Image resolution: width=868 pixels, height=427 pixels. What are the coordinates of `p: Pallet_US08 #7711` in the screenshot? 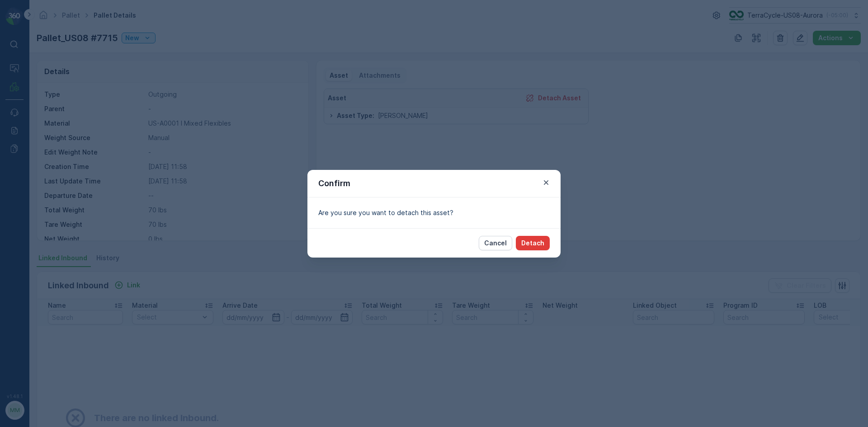 It's located at (433, 13).